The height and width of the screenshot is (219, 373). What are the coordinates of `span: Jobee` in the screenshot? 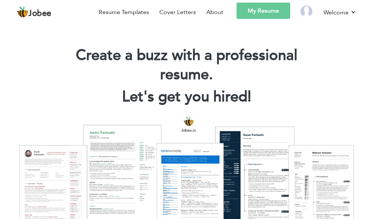 It's located at (40, 14).